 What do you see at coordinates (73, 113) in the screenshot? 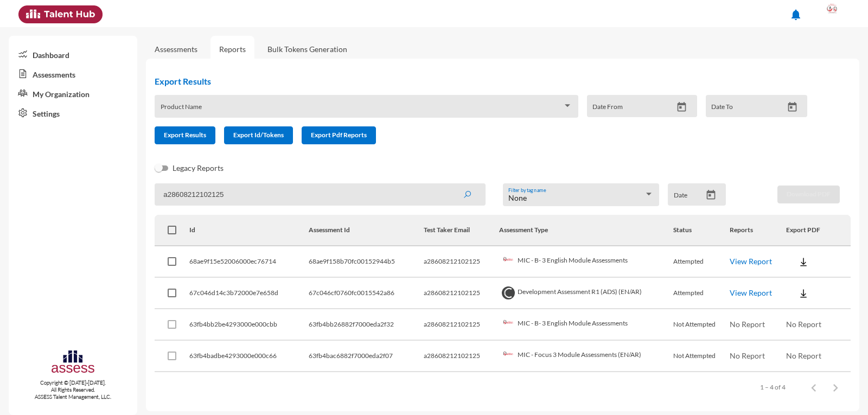
I see `a: Settings` at bounding box center [73, 113].